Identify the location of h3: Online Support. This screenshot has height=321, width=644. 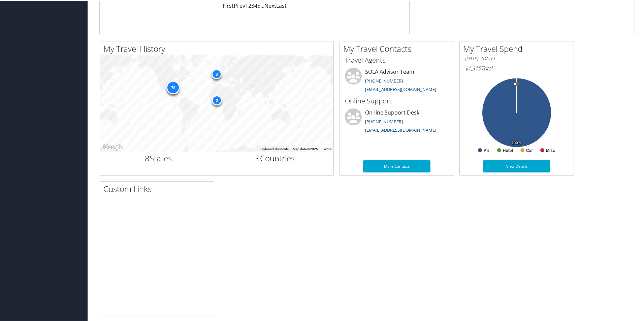
(397, 100).